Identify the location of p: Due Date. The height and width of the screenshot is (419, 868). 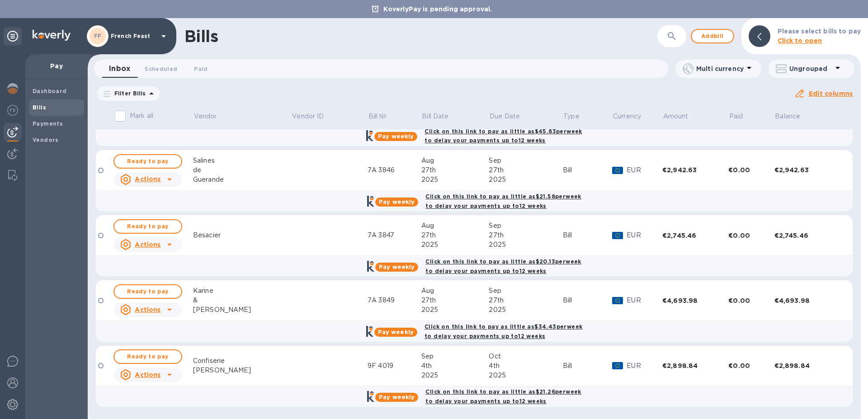
(505, 116).